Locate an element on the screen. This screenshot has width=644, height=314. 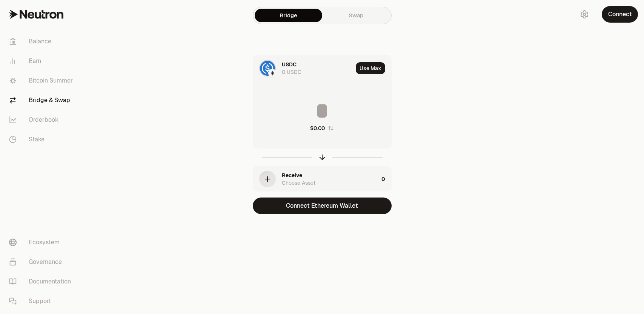
div: $0.00 is located at coordinates (317, 128).